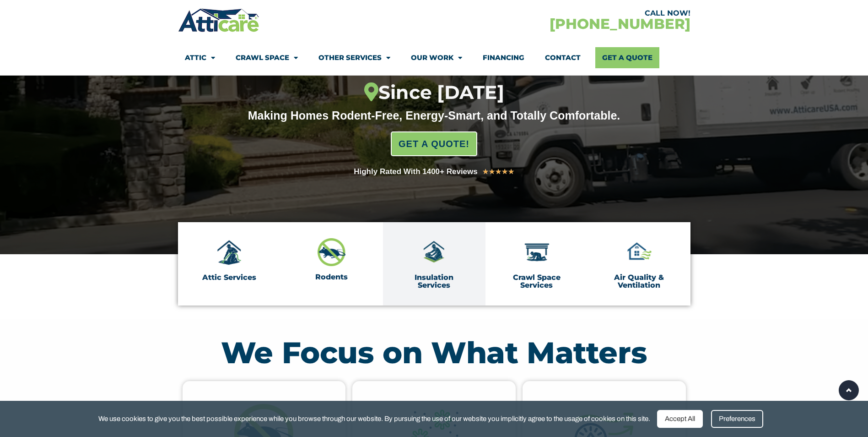 The image size is (868, 437). What do you see at coordinates (331, 276) in the screenshot?
I see `a: Rodents` at bounding box center [331, 276].